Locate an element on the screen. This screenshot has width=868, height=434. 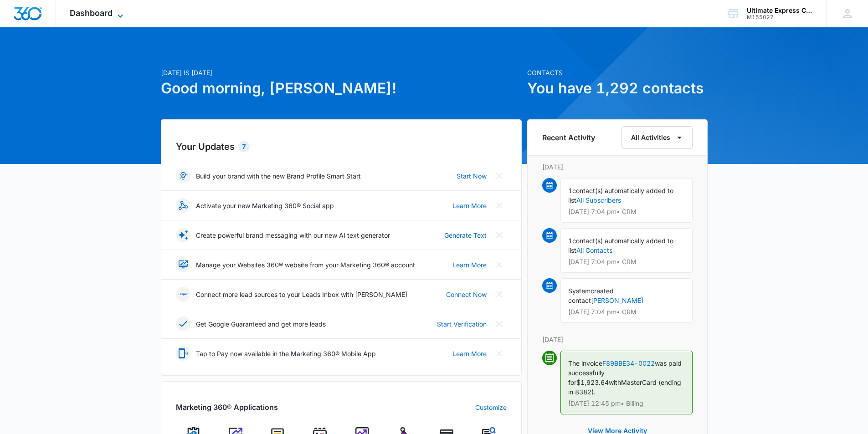
p: Contacts is located at coordinates (618, 73).